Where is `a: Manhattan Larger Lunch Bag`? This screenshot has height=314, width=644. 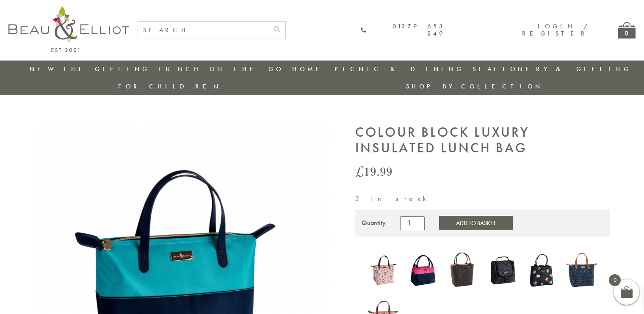
a: Manhattan Larger Lunch Bag is located at coordinates (503, 272).